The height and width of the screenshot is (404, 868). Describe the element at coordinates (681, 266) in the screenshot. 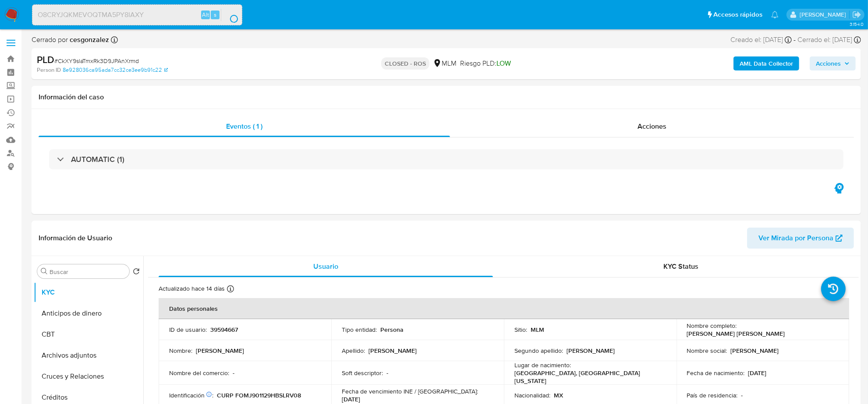

I see `span: KYC Status` at that location.